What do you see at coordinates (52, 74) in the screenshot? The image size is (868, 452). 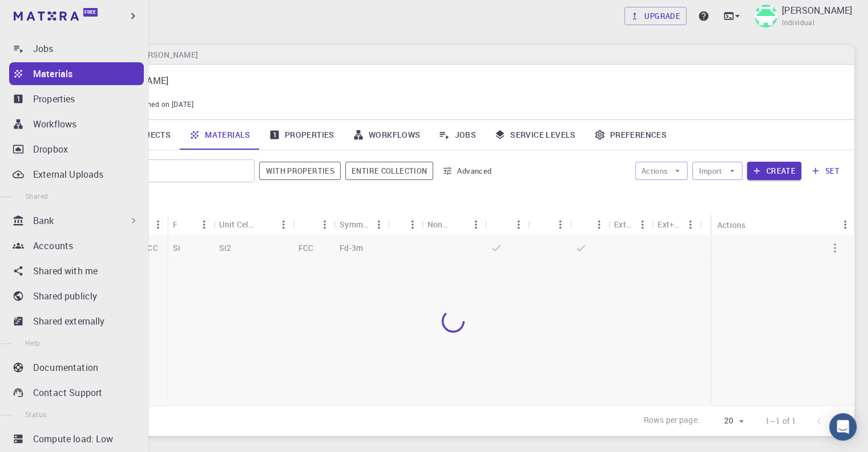 I see `p: Materials` at bounding box center [52, 74].